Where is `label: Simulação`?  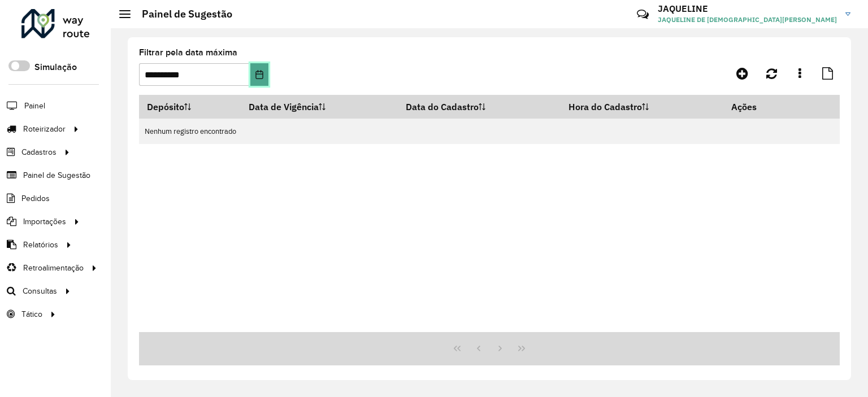
label: Simulação is located at coordinates (56, 67).